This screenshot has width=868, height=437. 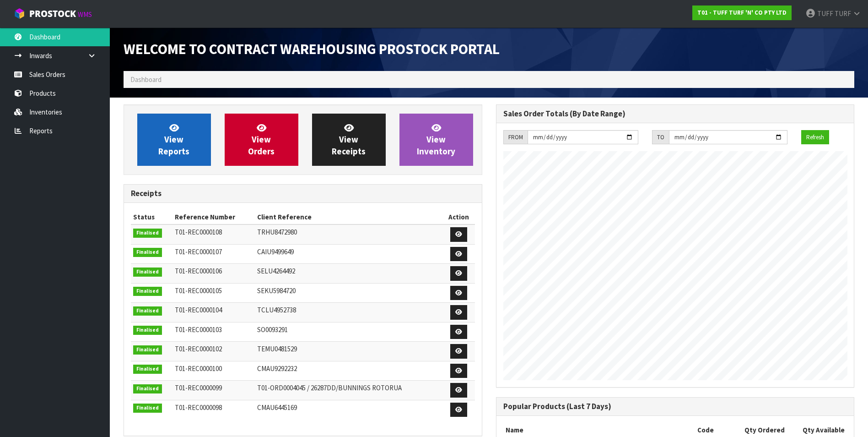 What do you see at coordinates (213, 217) in the screenshot?
I see `th: Reference Number` at bounding box center [213, 217].